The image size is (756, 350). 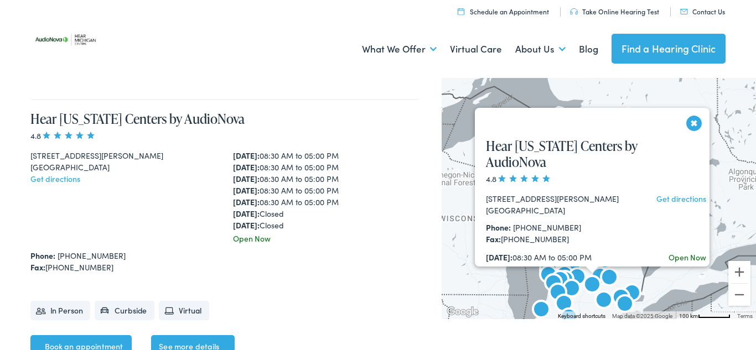 I want to click on a: Take Online Hearing Test, so click(x=614, y=11).